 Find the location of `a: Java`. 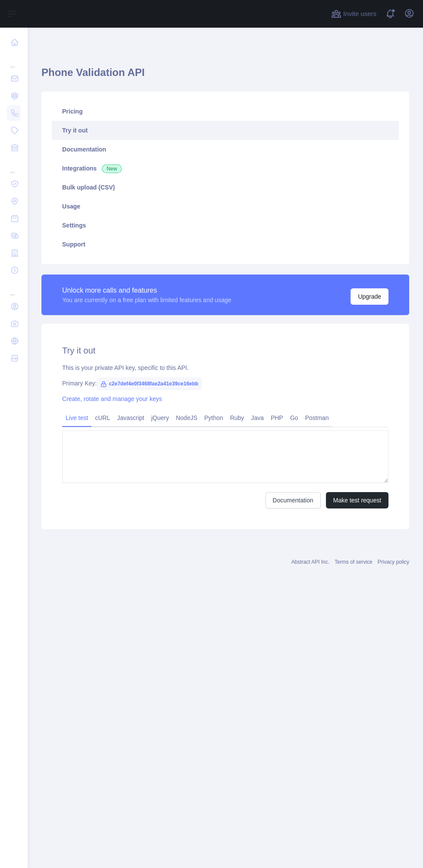

a: Java is located at coordinates (258, 418).